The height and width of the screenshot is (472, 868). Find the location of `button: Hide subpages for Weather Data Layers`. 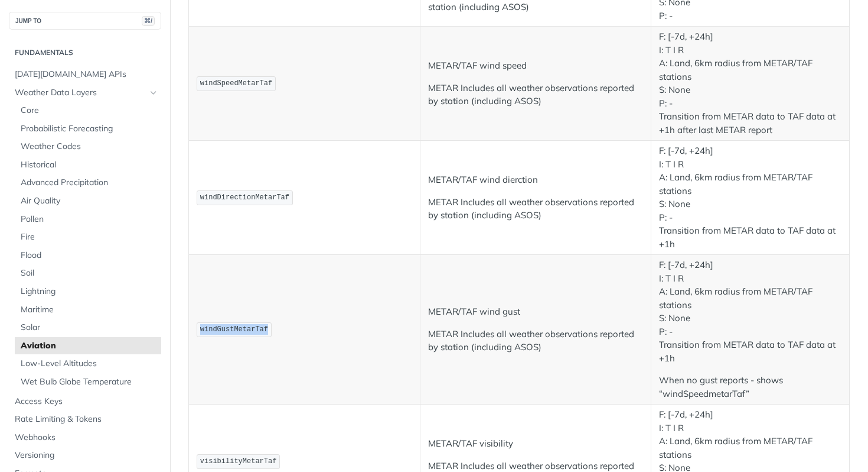

button: Hide subpages for Weather Data Layers is located at coordinates (154, 93).